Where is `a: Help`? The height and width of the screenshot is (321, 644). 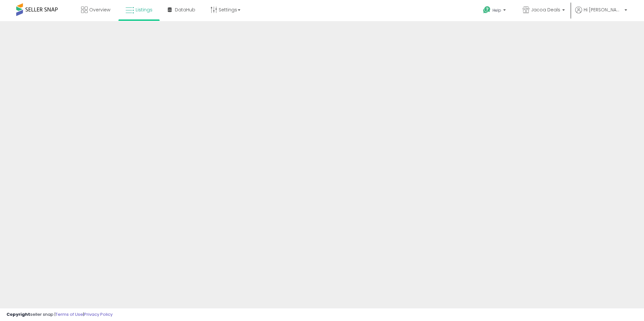
a: Help is located at coordinates (495, 11).